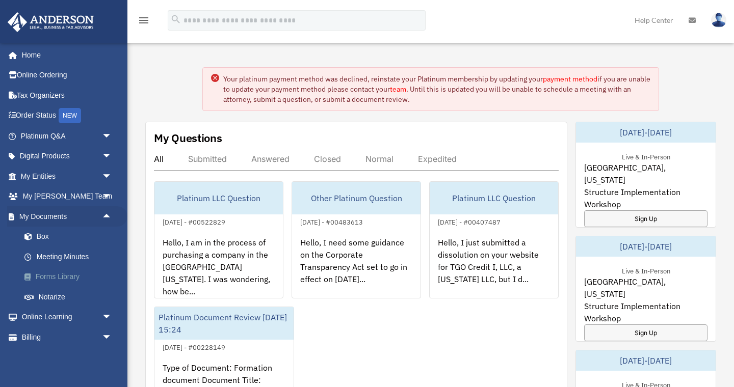 This screenshot has width=734, height=387. What do you see at coordinates (71, 277) in the screenshot?
I see `a: Forms Library` at bounding box center [71, 277].